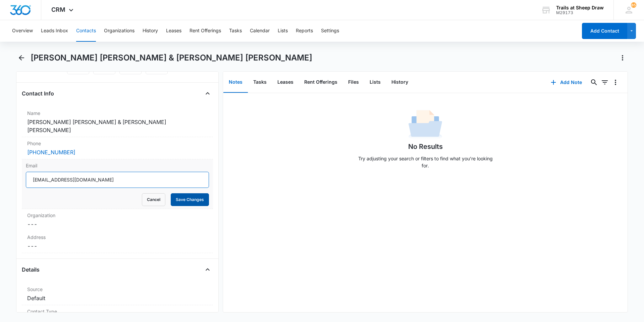 Image resolution: width=644 pixels, height=322 pixels. What do you see at coordinates (30, 269) in the screenshot?
I see `h4: Details` at bounding box center [30, 269].